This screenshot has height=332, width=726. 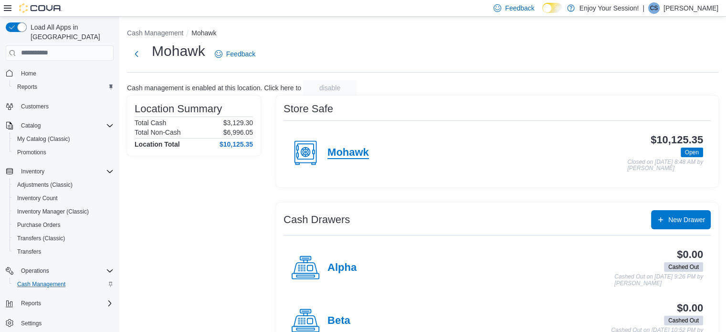 I want to click on h6: Total Non-Cash, so click(x=157, y=132).